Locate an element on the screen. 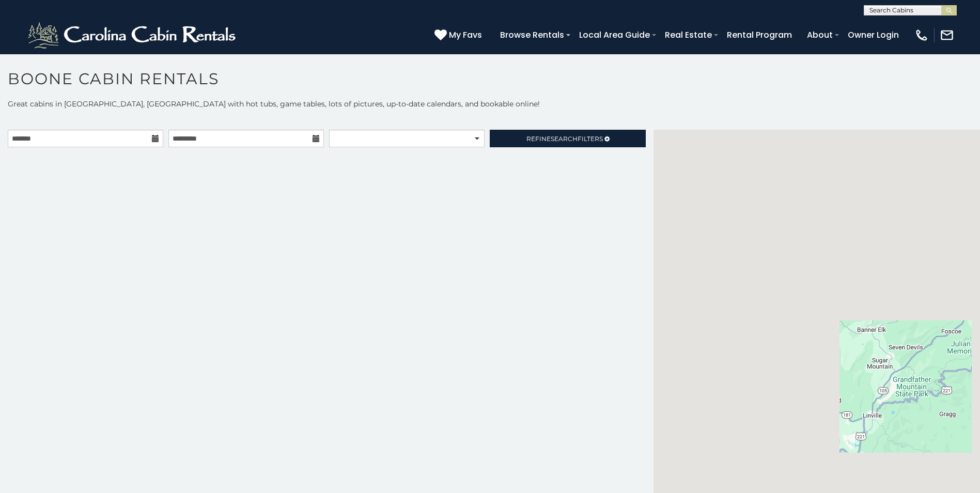 This screenshot has height=493, width=980. a: Owner Login is located at coordinates (872, 35).